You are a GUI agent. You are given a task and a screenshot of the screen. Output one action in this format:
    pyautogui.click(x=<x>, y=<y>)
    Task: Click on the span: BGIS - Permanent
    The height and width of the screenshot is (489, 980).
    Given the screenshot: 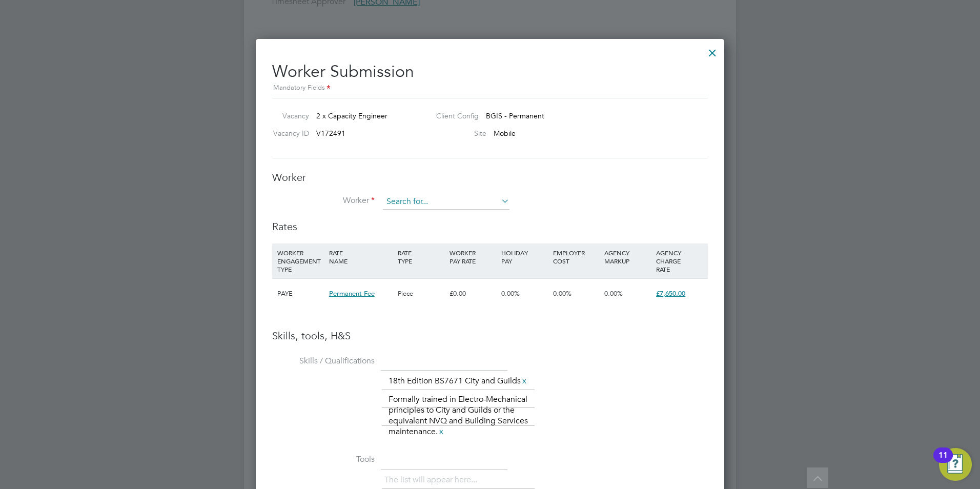 What is the action you would take?
    pyautogui.click(x=515, y=116)
    